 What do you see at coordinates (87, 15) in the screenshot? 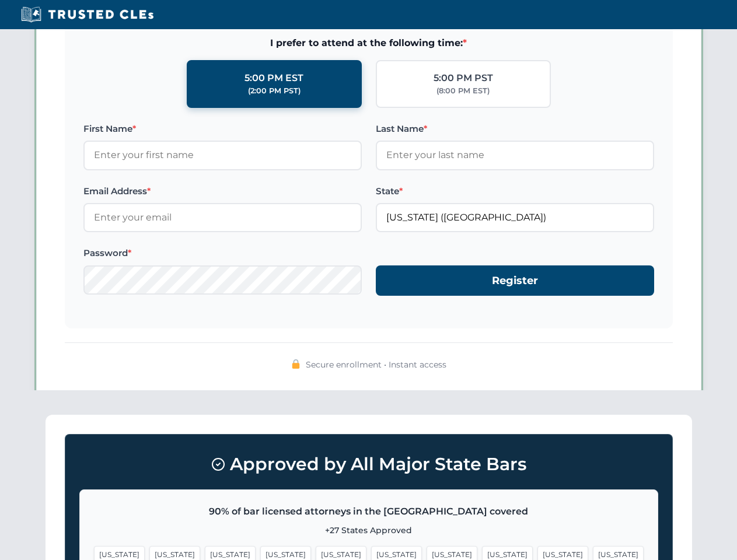
I see `img: Trusted CLEs` at bounding box center [87, 15].